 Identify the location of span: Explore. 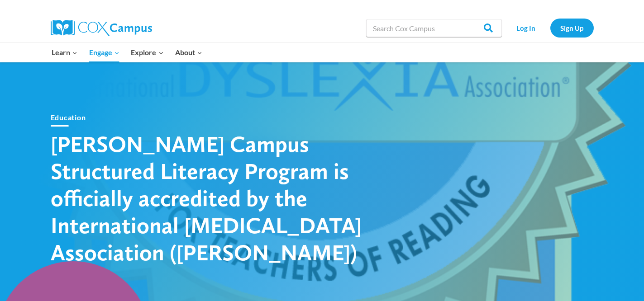
(147, 52).